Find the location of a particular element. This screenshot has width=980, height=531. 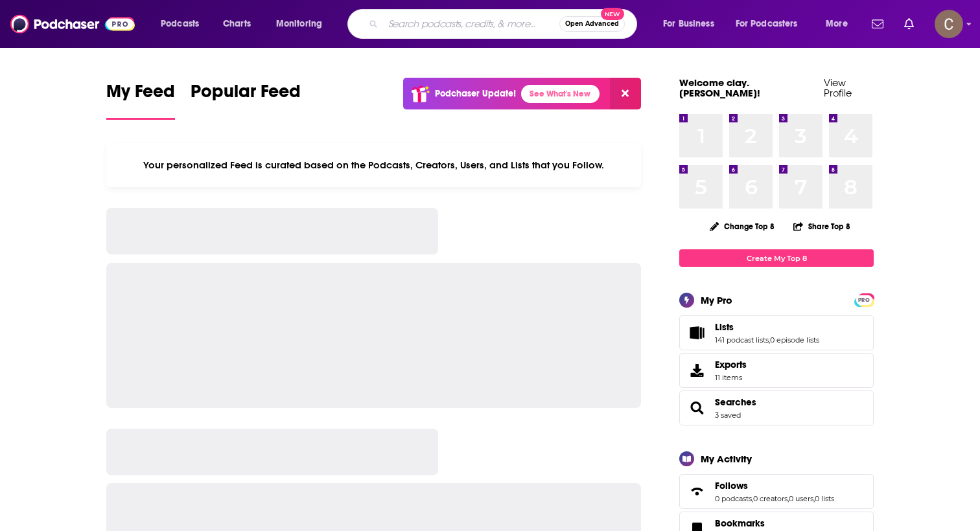

a: Podchaser - Follow, Share and Rate Podcasts is located at coordinates (73, 24).